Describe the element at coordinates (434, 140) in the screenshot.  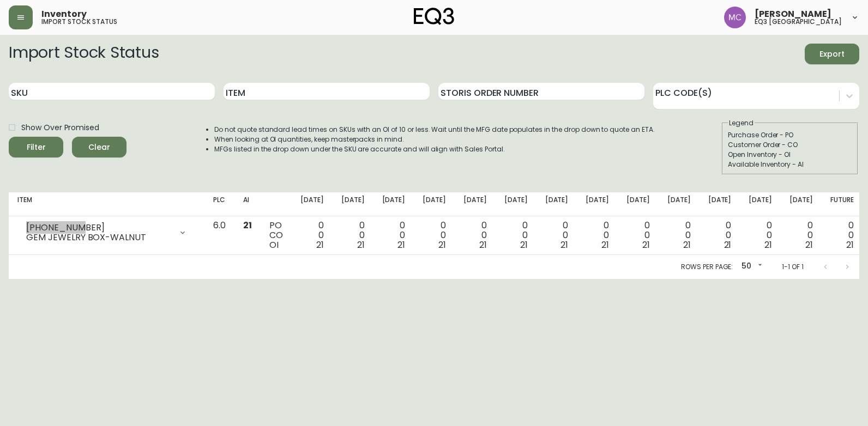
I see `li: When looking at OI quantities, keep masterpacks in mind.` at that location.